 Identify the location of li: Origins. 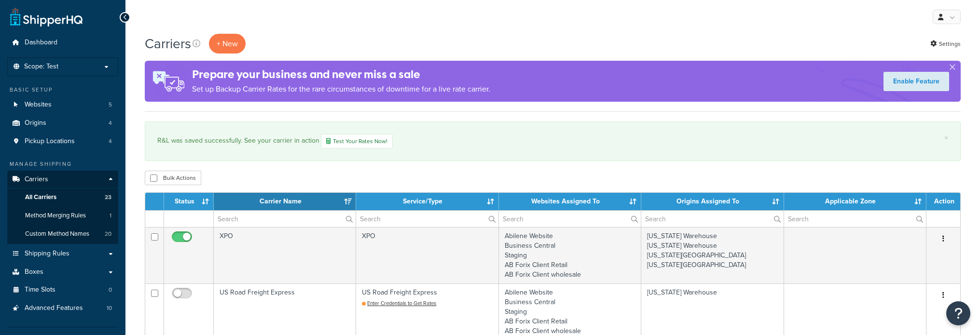
(62, 123).